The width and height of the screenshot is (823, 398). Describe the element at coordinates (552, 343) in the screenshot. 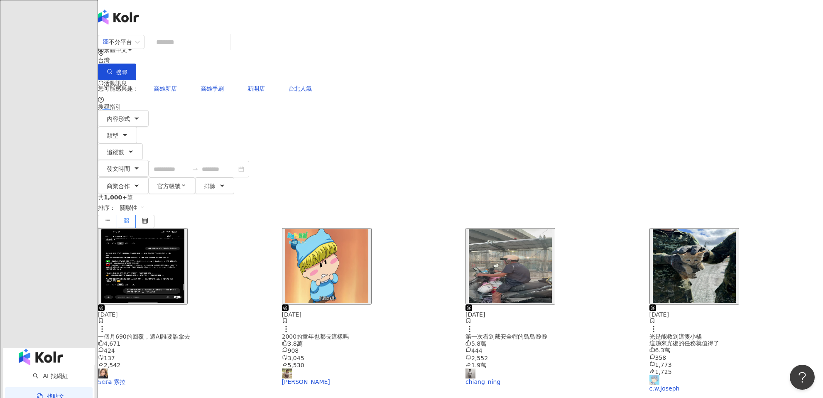

I see `div: 5.8萬` at that location.